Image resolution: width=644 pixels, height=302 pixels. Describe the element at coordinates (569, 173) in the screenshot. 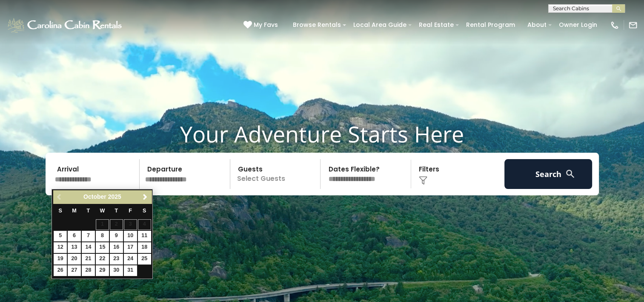

I see `img: search-regular-white.png` at that location.